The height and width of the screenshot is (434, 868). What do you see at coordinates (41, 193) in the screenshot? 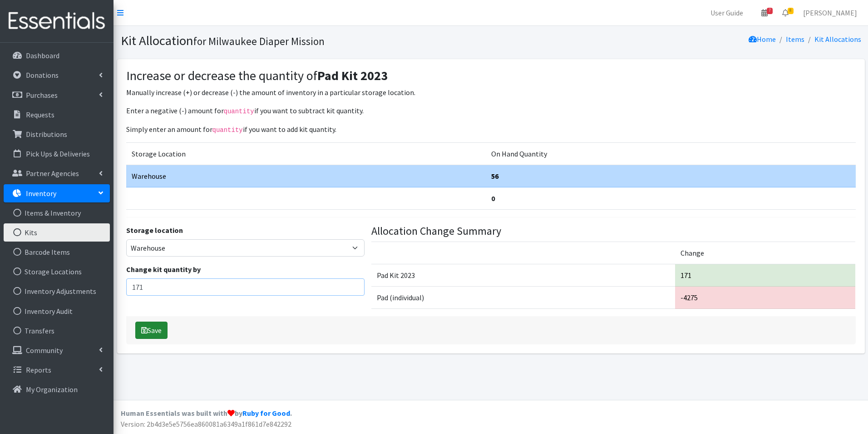
I see `p: Inventory` at bounding box center [41, 193].